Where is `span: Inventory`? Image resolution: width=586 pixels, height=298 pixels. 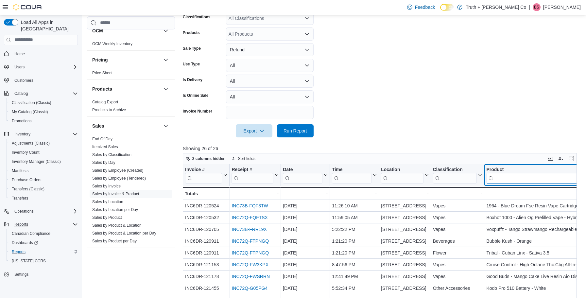 span: Inventory is located at coordinates (22, 134).